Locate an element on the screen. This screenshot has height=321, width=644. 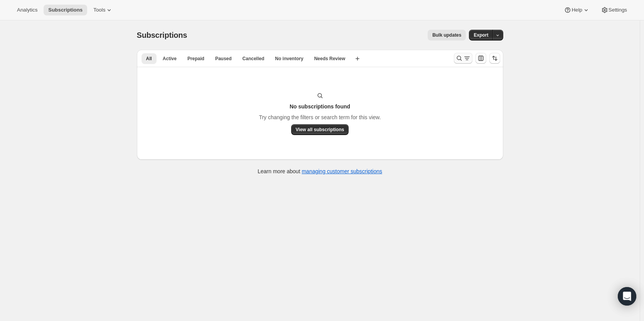
button: Create new view is located at coordinates (358, 58).